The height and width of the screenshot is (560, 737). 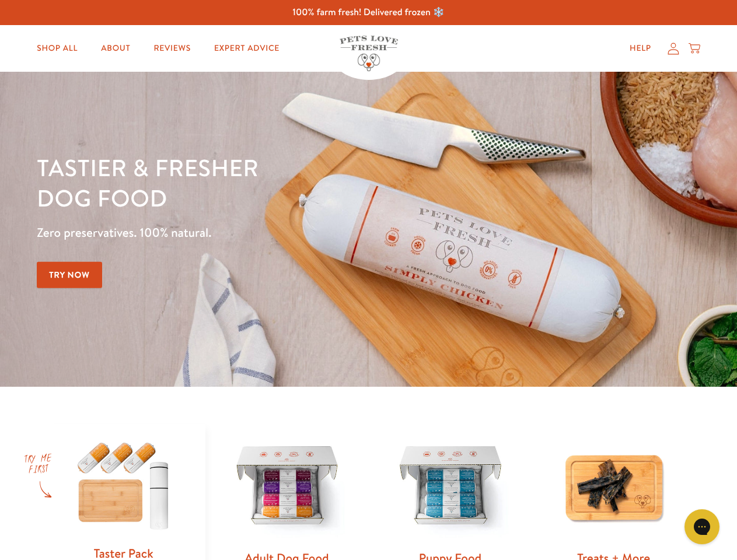 What do you see at coordinates (258, 183) in the screenshot?
I see `h1: Tastier & fresher dog food` at bounding box center [258, 183].